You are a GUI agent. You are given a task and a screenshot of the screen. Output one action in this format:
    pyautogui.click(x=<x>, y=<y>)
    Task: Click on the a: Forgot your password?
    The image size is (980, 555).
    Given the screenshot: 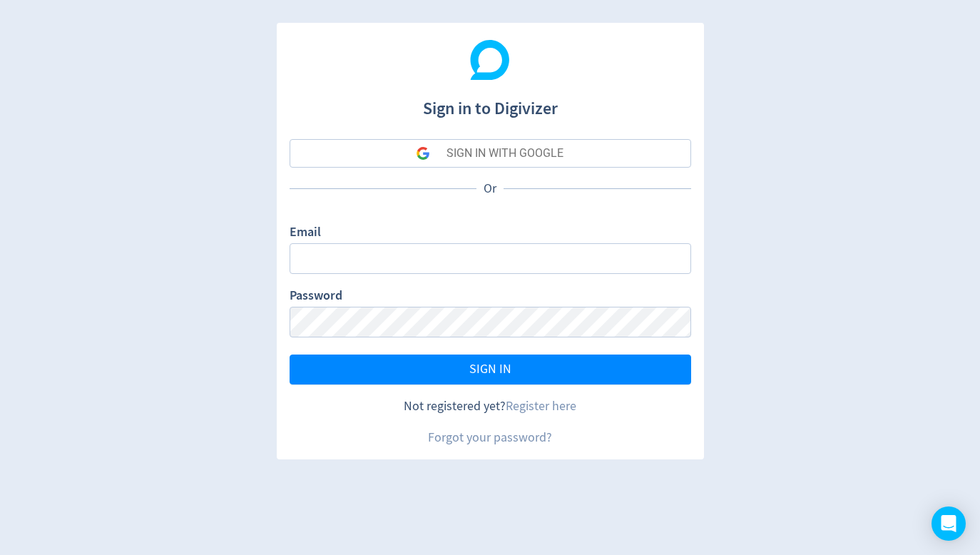 What is the action you would take?
    pyautogui.click(x=490, y=437)
    